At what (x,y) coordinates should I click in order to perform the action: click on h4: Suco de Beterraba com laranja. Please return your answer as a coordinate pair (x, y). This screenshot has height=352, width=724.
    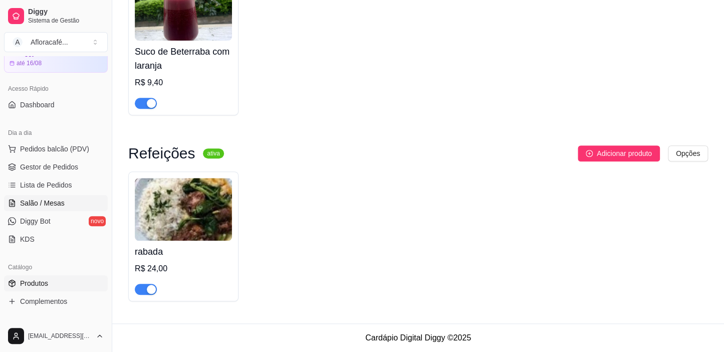
    Looking at the image, I should click on (183, 59).